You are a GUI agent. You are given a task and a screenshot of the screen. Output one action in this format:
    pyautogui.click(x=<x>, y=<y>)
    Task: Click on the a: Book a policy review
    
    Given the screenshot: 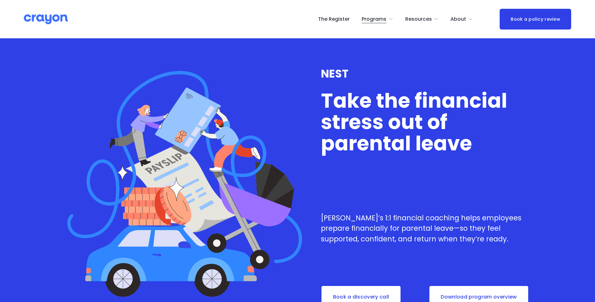 What is the action you would take?
    pyautogui.click(x=535, y=19)
    